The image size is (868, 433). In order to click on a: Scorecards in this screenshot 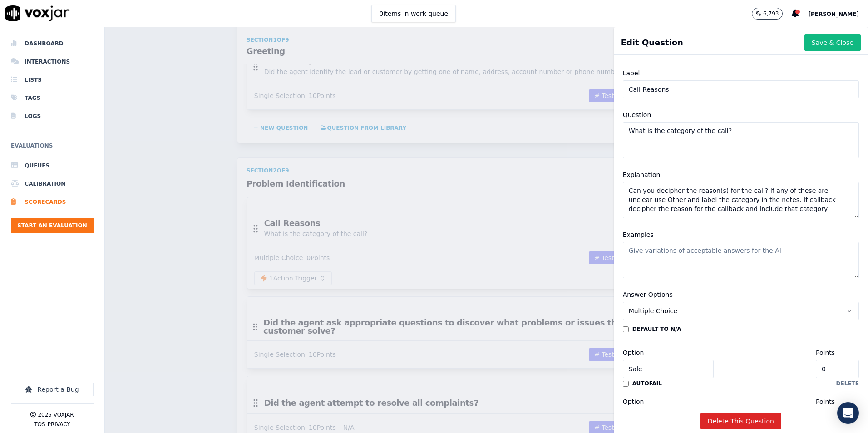, I will do `click(52, 202)`.